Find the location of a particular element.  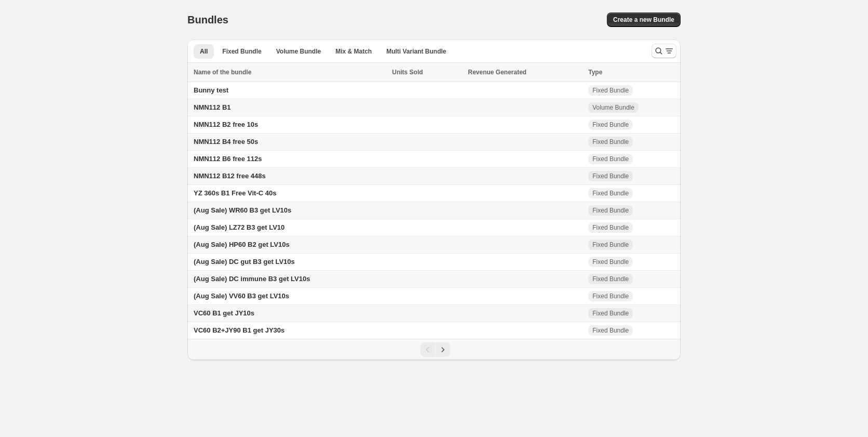

span: YZ 360s B1 Free Vit-C 40s is located at coordinates (235, 193).